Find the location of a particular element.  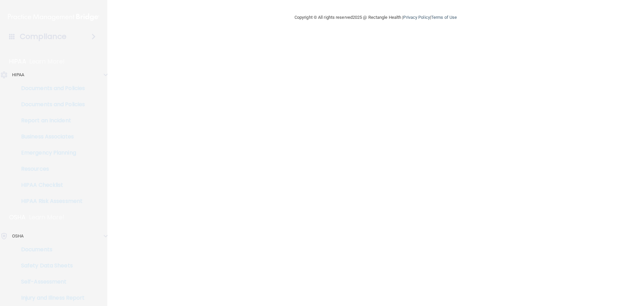

p: Documents is located at coordinates (50, 249).